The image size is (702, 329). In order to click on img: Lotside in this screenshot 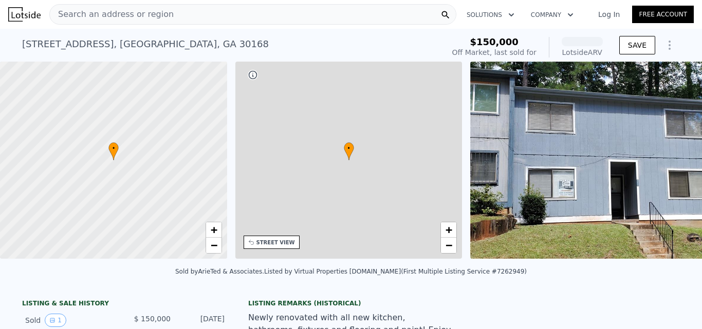, I will do `click(24, 14)`.